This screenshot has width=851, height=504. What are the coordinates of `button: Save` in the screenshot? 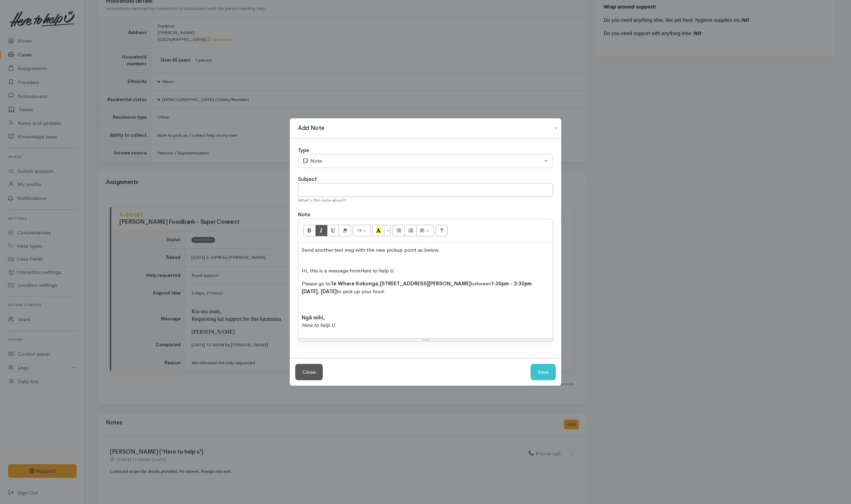 It's located at (543, 372).